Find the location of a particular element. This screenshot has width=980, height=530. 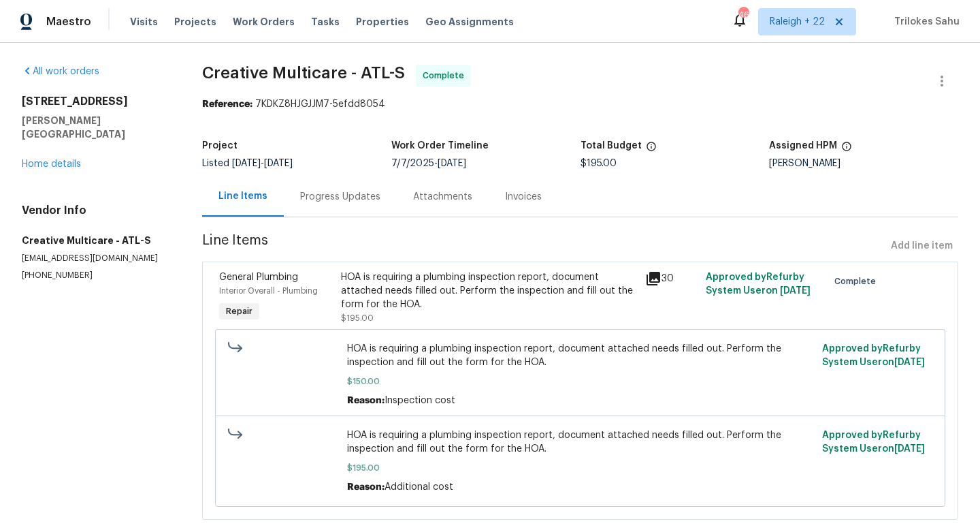

span: Visits is located at coordinates (143, 22).